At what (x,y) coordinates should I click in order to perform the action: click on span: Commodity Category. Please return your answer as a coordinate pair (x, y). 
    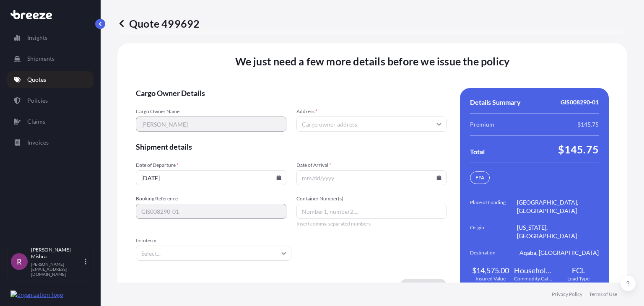
    Looking at the image, I should click on (534, 279).